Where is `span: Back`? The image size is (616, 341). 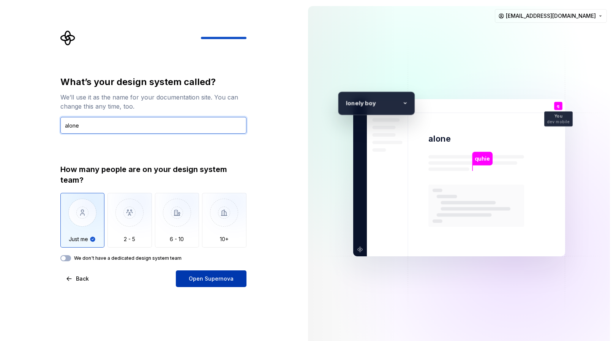 span: Back is located at coordinates (82, 279).